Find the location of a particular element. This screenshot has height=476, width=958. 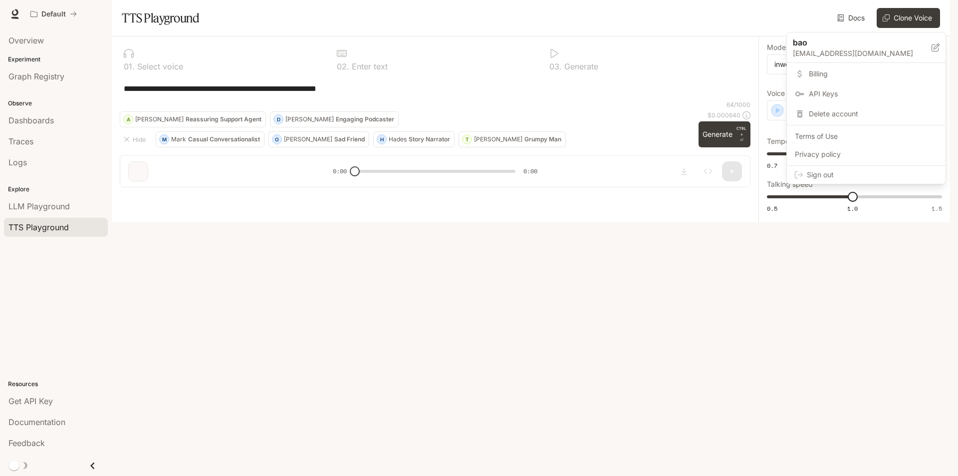

div: Sign out is located at coordinates (866, 175).